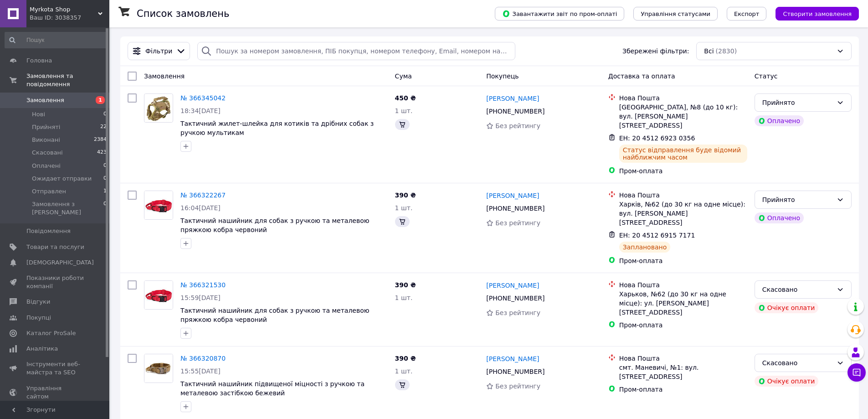 This screenshot has height=419, width=868. What do you see at coordinates (645, 247) in the screenshot?
I see `div: Заплановано` at bounding box center [645, 247].